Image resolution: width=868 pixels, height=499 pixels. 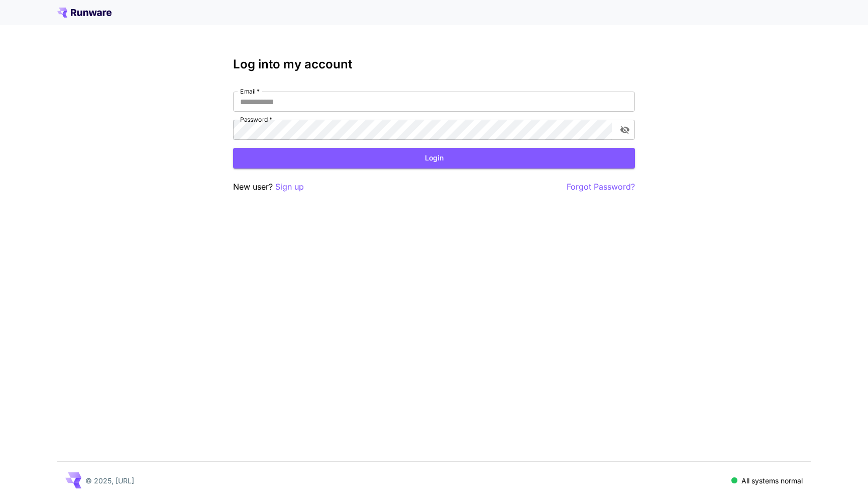 I want to click on button: Login, so click(x=434, y=158).